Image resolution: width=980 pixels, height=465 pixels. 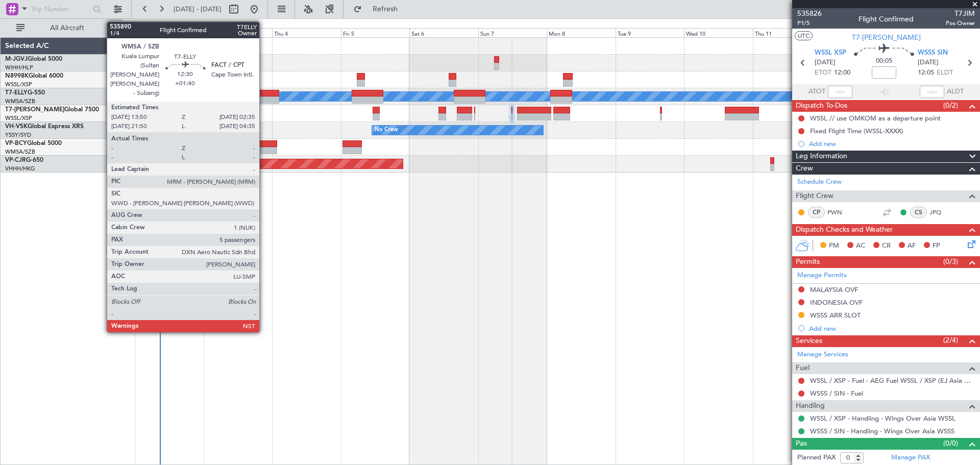 What do you see at coordinates (581, 33) in the screenshot?
I see `div: Mon 8` at bounding box center [581, 33].